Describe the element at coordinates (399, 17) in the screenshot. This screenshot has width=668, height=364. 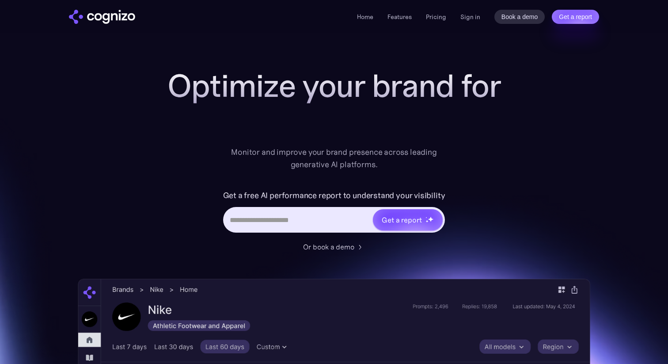
I see `a: Features` at that location.